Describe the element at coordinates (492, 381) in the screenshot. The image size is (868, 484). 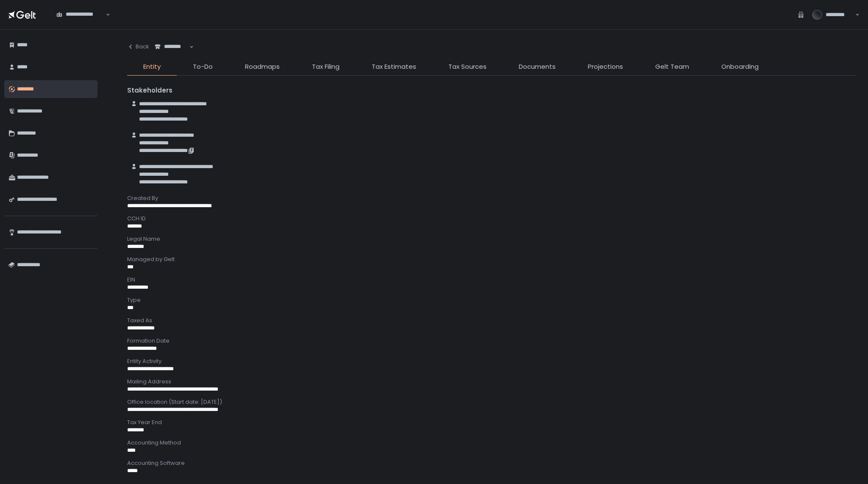
I see `div: Mailing Address` at that location.